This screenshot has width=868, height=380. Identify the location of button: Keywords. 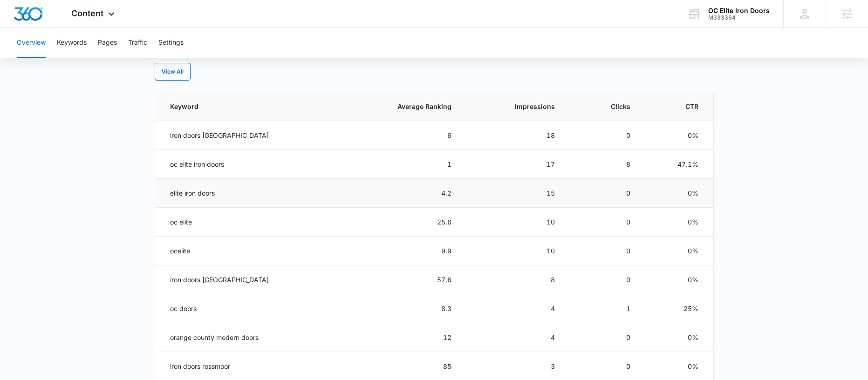
(72, 43).